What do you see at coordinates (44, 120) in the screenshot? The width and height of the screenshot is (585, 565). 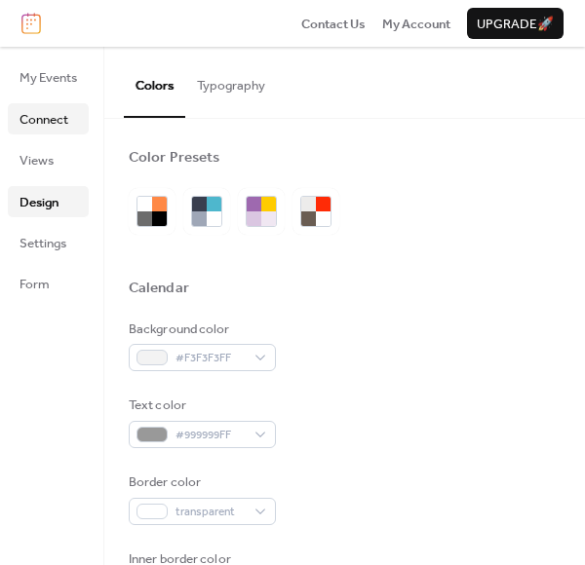 I see `span: Connect` at bounding box center [44, 120].